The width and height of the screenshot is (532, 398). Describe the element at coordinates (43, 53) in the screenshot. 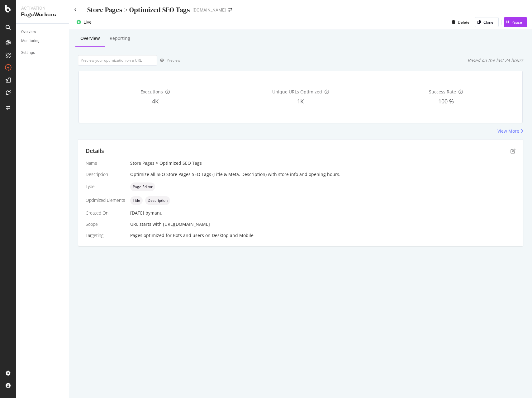

I see `a: Settings` at that location.